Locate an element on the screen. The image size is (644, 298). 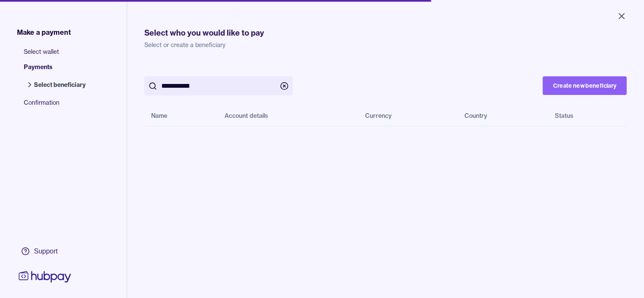
span: Payments is located at coordinates (59, 70).